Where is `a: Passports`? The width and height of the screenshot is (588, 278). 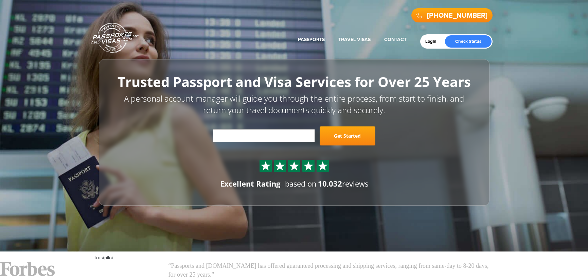 a: Passports is located at coordinates (311, 39).